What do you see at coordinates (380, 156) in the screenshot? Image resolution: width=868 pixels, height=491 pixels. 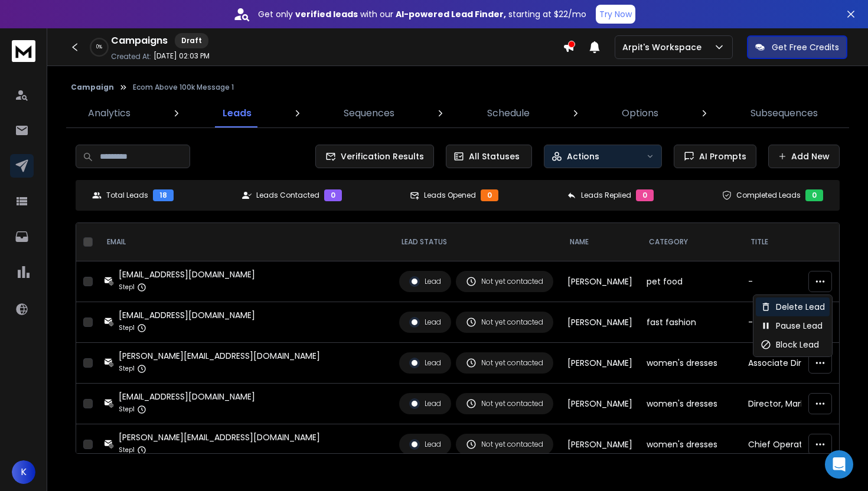 I see `span: Verification Results` at bounding box center [380, 156].